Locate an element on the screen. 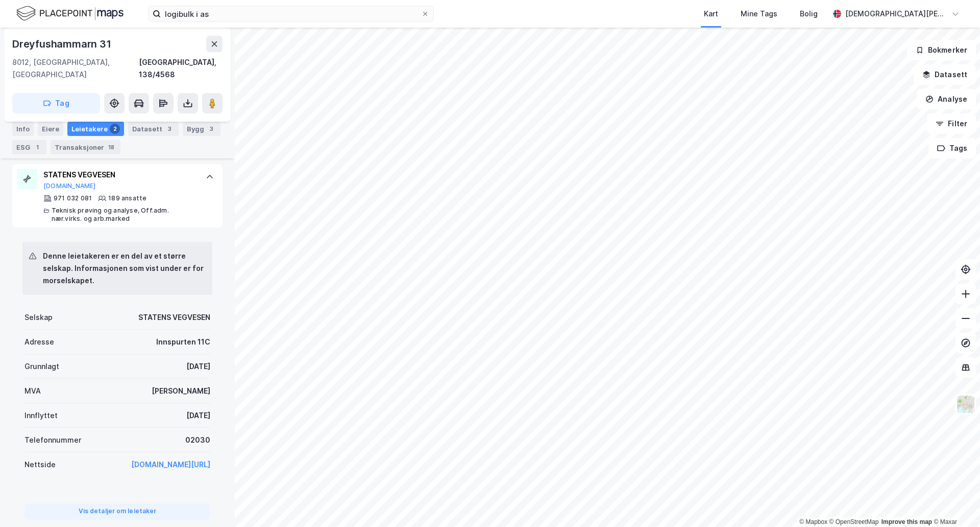  input: Søk på adresse, matrikkel, gårdeiere, leietakere eller personer is located at coordinates (291, 13).